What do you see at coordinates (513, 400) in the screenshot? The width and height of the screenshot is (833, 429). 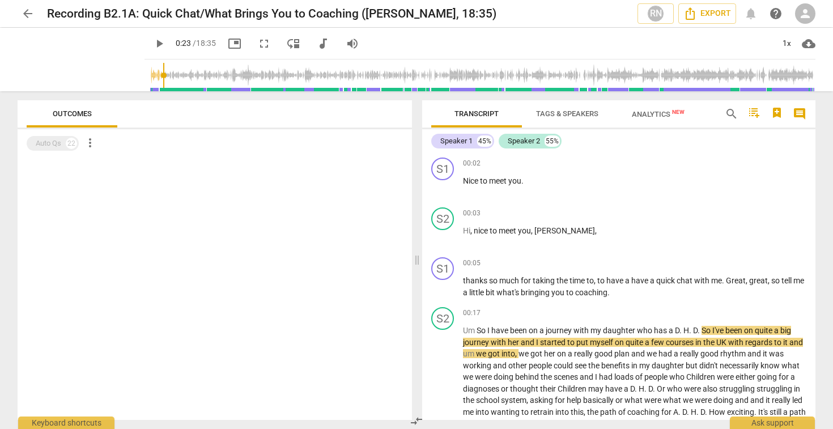 I see `span: system` at bounding box center [513, 400].